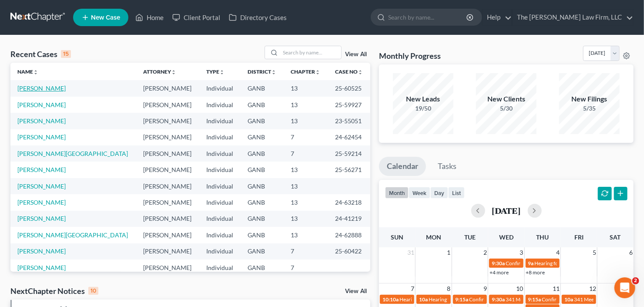 This screenshot has height=307, width=644. I want to click on span: 9a, so click(531, 263).